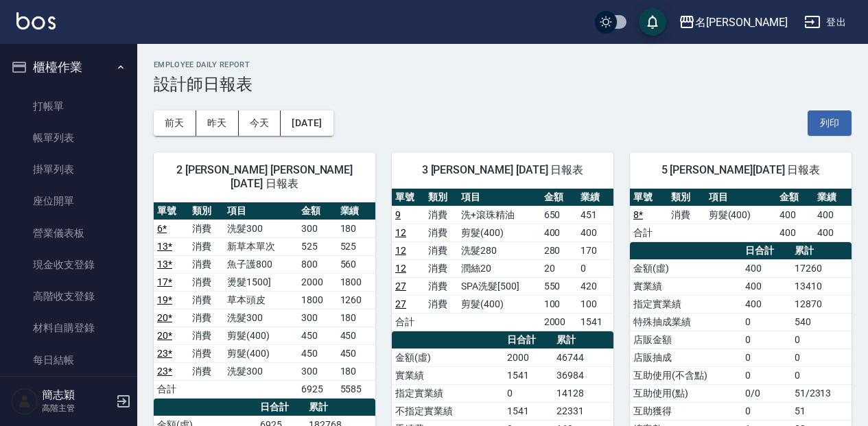 The height and width of the screenshot is (426, 868). Describe the element at coordinates (595, 215) in the screenshot. I see `td: 451` at that location.